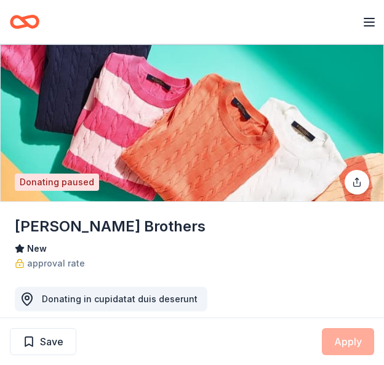  I want to click on span: Donating in cupidatat duis deserunt, so click(119, 298).